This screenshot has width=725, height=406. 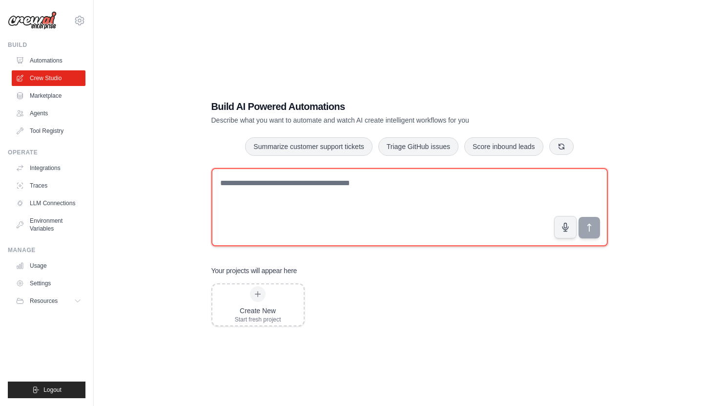 I want to click on div: Start fresh project, so click(x=258, y=319).